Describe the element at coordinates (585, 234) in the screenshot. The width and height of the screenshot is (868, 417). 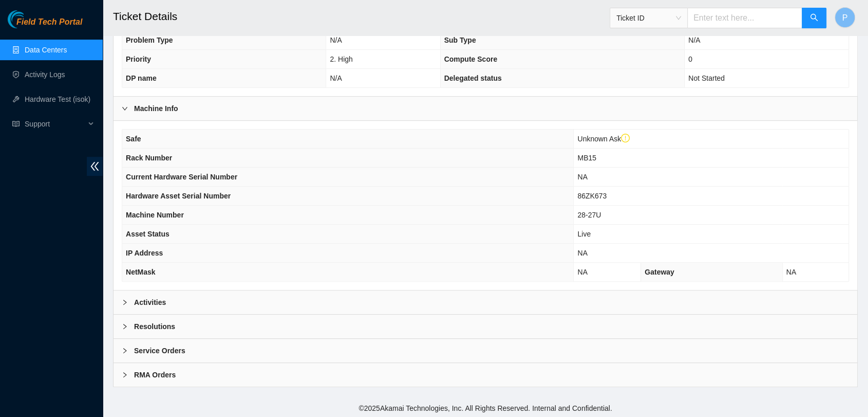
I see `span: Live` at that location.